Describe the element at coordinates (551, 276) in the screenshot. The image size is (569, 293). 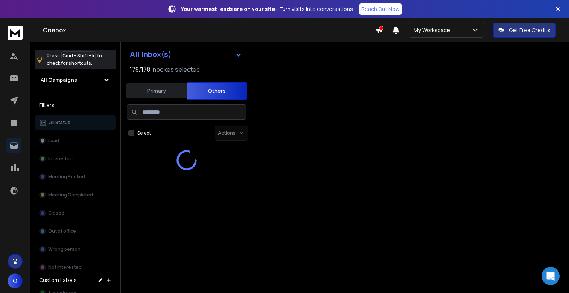
I see `div: Open Intercom Messenger` at that location.